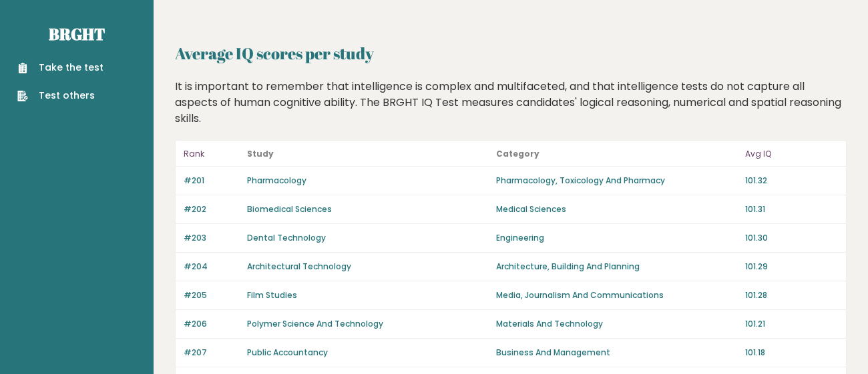  Describe the element at coordinates (791, 324) in the screenshot. I see `p: 101.21` at that location.